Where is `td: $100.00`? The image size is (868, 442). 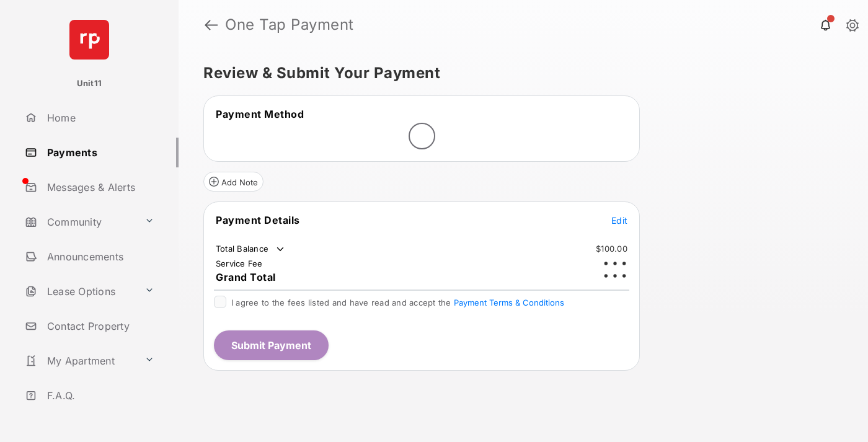 td: $100.00 is located at coordinates (611, 249).